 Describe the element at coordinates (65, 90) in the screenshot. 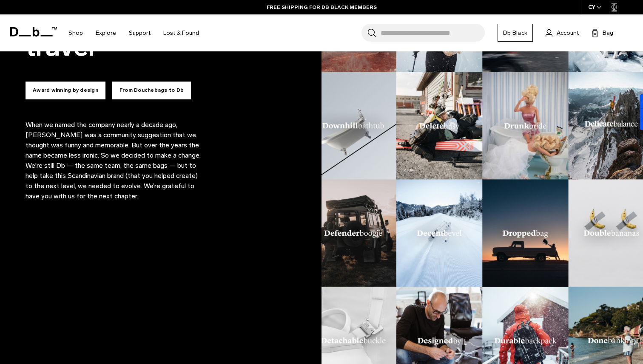

I see `button: Award winning by design` at that location.